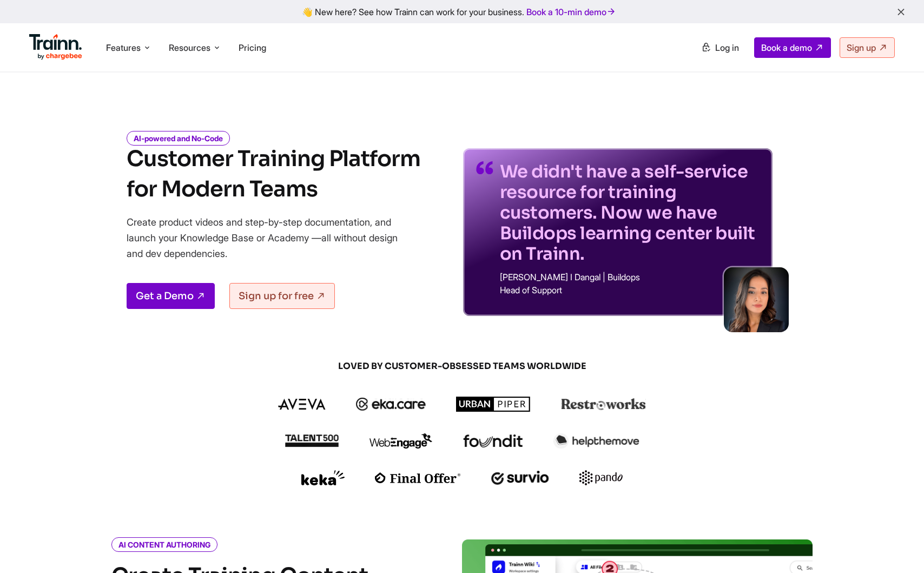  What do you see at coordinates (391, 404) in the screenshot?
I see `img: ekacare logo` at bounding box center [391, 404].